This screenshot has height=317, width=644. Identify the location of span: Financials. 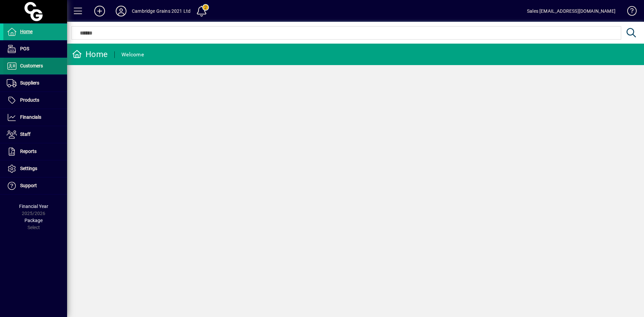
(31, 117).